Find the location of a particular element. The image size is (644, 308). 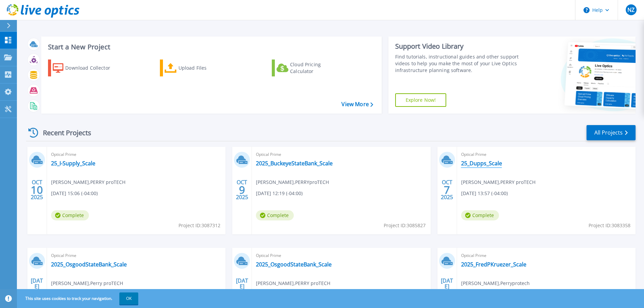

span: NZ is located at coordinates (631, 10).